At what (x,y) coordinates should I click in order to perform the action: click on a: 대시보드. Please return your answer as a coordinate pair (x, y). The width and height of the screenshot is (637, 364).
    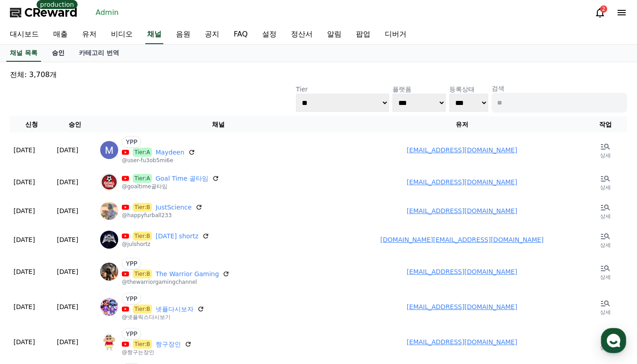
    Looking at the image, I should click on (24, 35).